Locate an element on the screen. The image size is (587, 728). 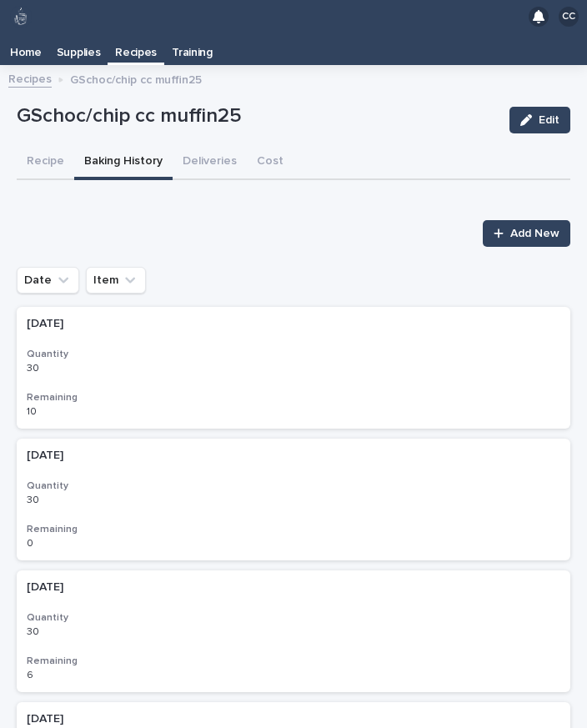
button: Edit is located at coordinates (539, 120).